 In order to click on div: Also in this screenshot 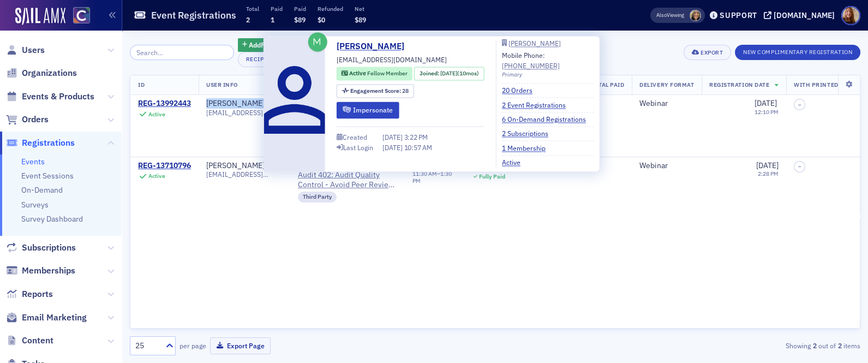, I will do `click(661, 15)`.